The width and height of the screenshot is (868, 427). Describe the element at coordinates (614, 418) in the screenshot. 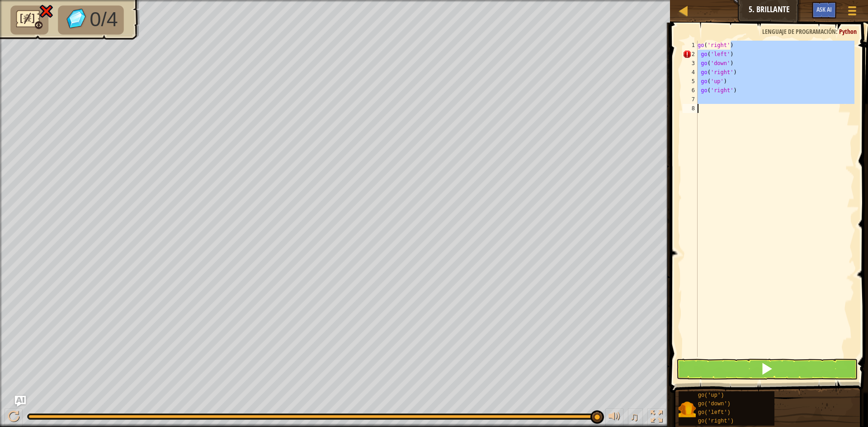

I see `button: Ajustar volúmen` at that location.